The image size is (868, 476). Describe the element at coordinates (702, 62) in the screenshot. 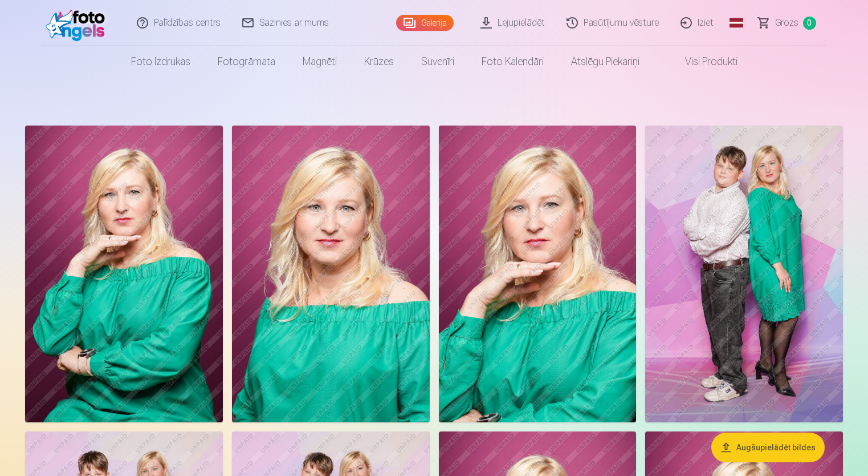

I see `a: Visi produkti` at that location.